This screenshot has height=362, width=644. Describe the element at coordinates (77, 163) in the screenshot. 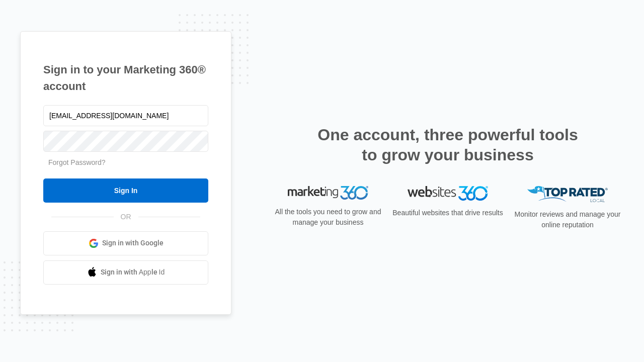

I see `a: Forgot Password?` at that location.